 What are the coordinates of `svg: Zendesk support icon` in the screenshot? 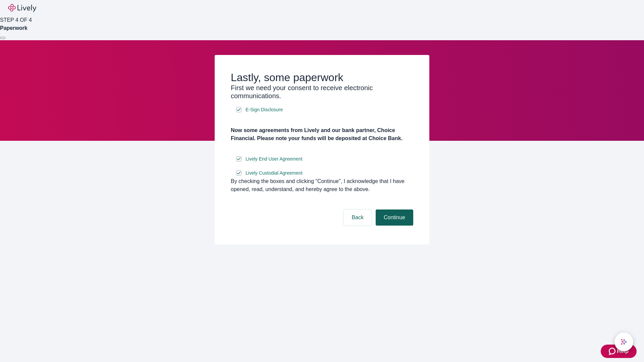 It's located at (613, 351).